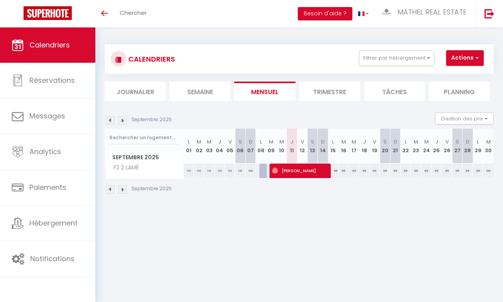 The width and height of the screenshot is (503, 302). I want to click on span: Calendriers, so click(49, 45).